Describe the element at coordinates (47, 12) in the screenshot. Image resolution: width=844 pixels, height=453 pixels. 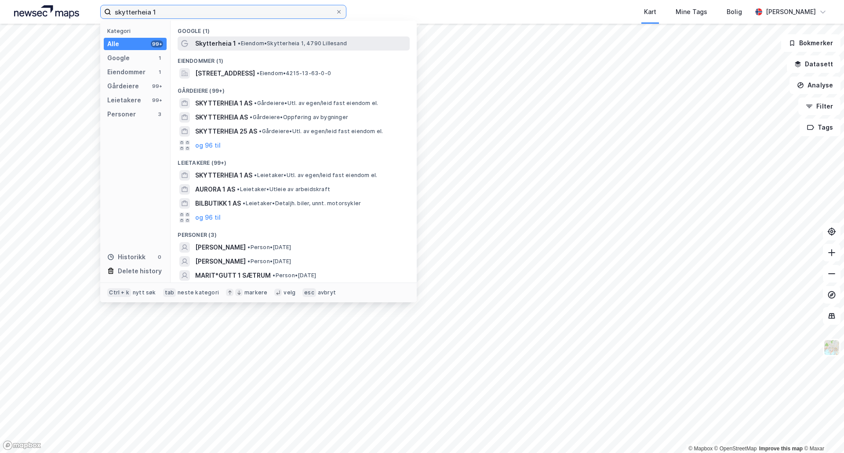
I see `img: logo.a4113a55bc3d86da70a041830d287a7e.svg` at that location.